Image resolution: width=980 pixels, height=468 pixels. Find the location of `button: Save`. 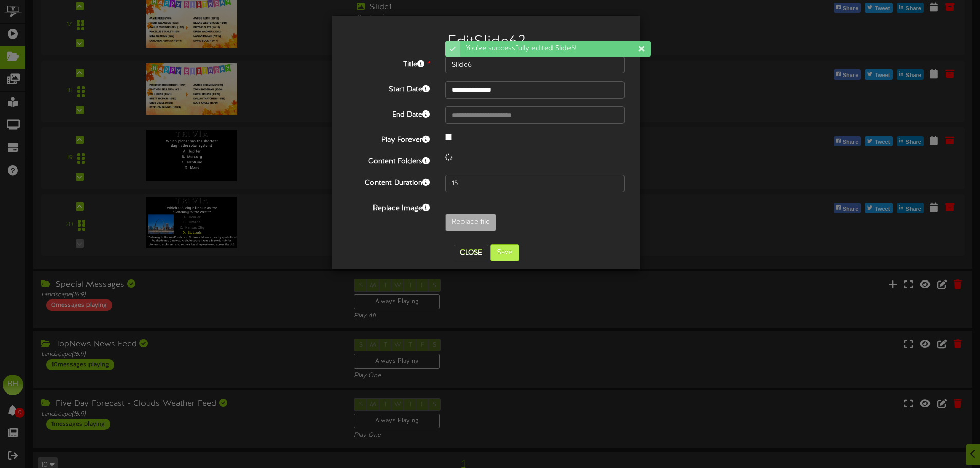

button: Save is located at coordinates (505, 253).